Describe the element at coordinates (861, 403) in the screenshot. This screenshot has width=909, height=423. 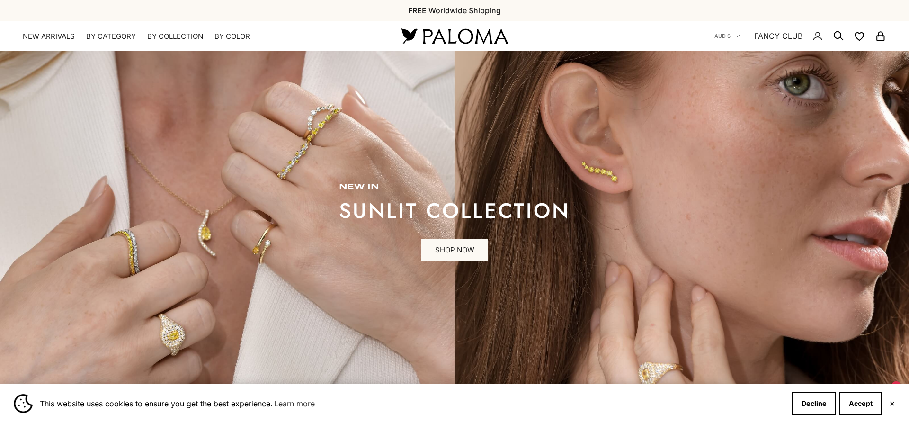
I see `button: Accept` at that location.